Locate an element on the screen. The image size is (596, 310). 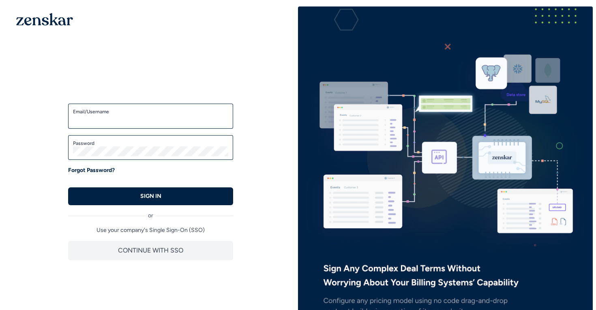
button: SIGN IN is located at coordinates (150, 197).